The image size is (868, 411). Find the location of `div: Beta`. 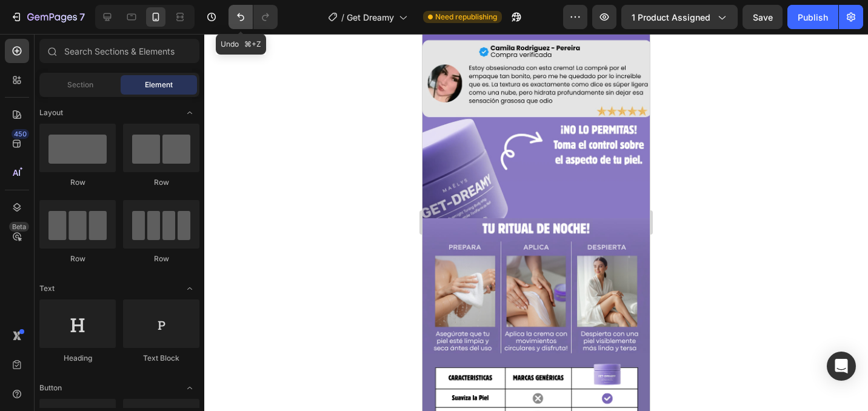

div: Beta is located at coordinates (19, 227).